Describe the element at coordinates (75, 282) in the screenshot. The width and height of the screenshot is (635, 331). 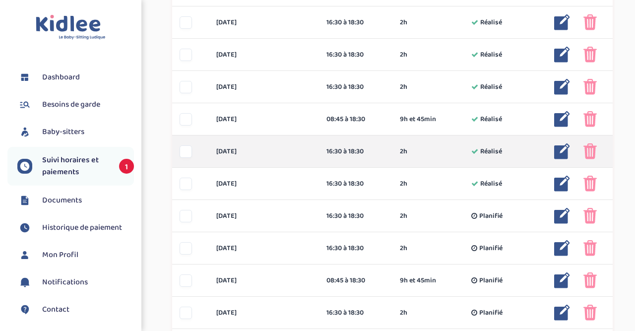
I see `a: Notifications` at that location.